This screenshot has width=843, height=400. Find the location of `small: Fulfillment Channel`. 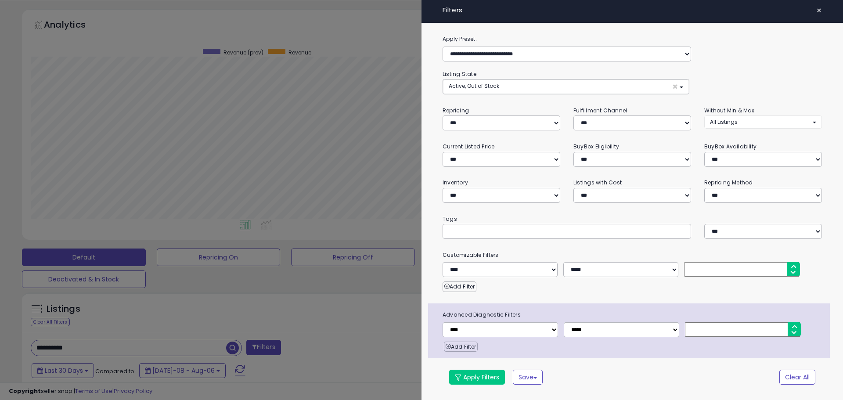

small: Fulfillment Channel is located at coordinates (600, 110).